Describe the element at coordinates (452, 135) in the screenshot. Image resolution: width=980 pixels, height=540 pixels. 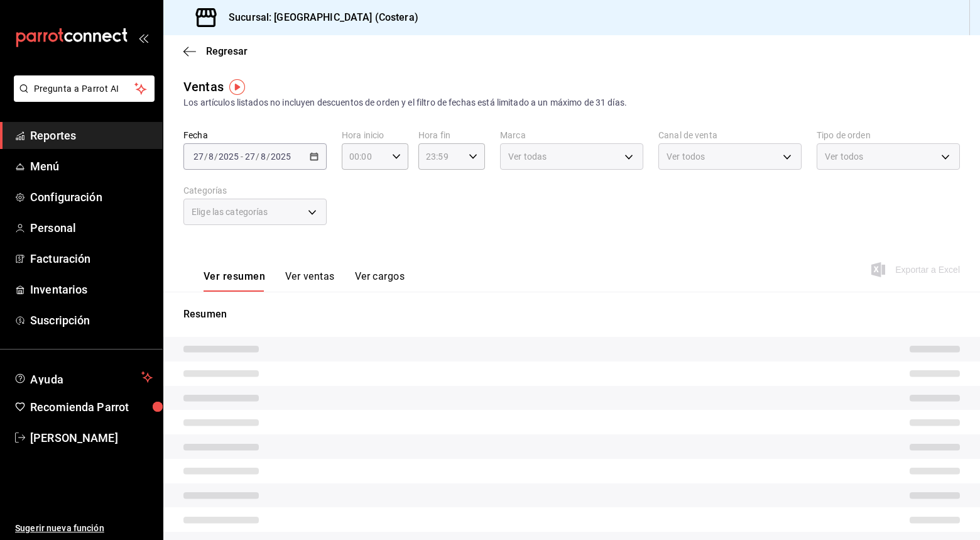
I see `label: Hora fin` at that location.